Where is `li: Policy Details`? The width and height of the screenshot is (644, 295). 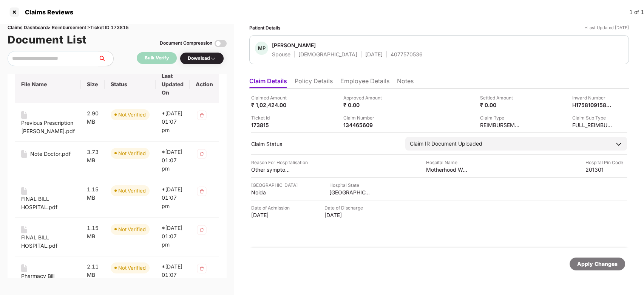 li: Policy Details is located at coordinates (314, 82).